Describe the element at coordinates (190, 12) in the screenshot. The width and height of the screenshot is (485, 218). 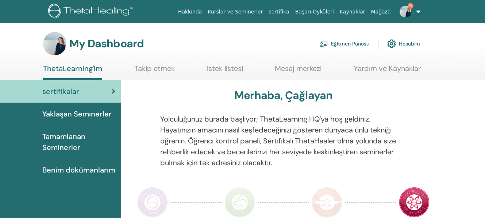
I see `a: Hakkında` at that location.